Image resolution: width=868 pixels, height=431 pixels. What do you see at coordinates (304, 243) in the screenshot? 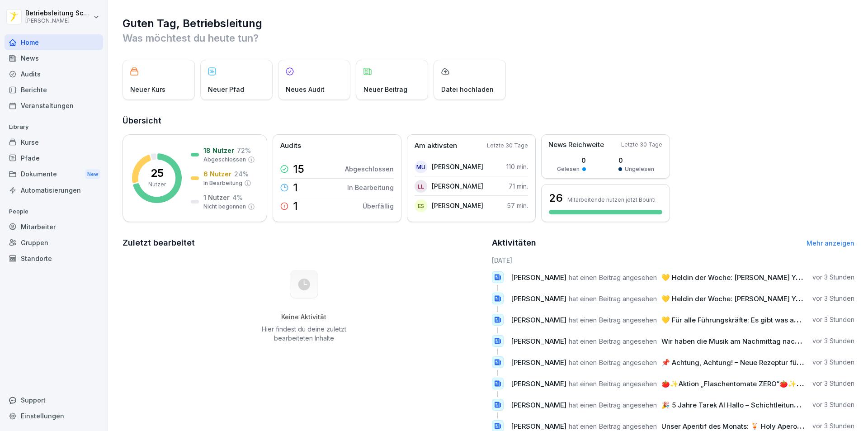
I see `h2: Zuletzt bearbeitet` at bounding box center [304, 243].